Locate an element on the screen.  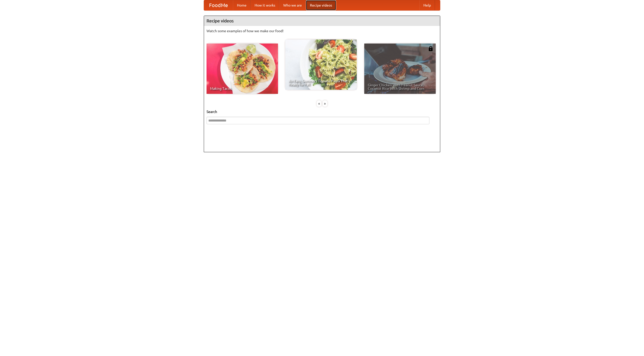
a: Making Tacos is located at coordinates (242, 69).